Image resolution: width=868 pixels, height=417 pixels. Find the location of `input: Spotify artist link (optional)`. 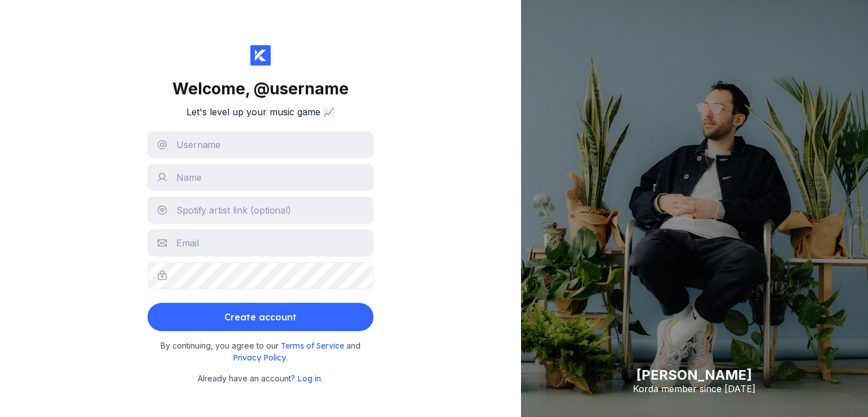

input: Spotify artist link (optional) is located at coordinates (261, 211).